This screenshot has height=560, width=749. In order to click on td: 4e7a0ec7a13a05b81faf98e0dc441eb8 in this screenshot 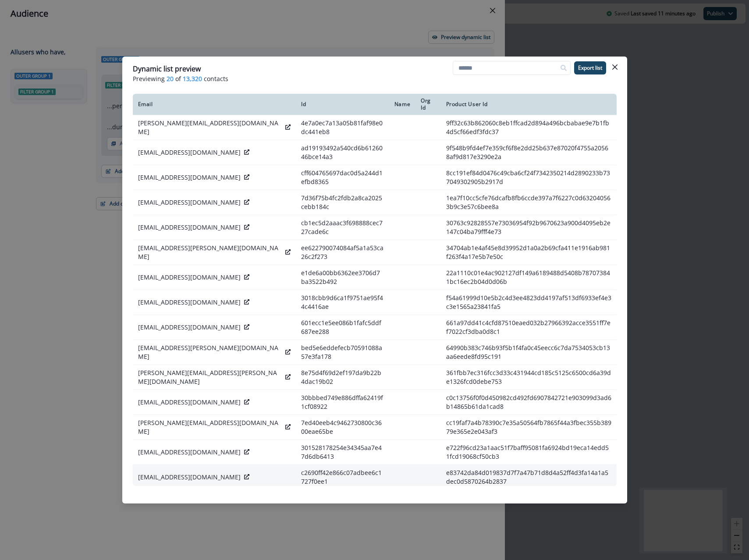, I will do `click(342, 127)`.